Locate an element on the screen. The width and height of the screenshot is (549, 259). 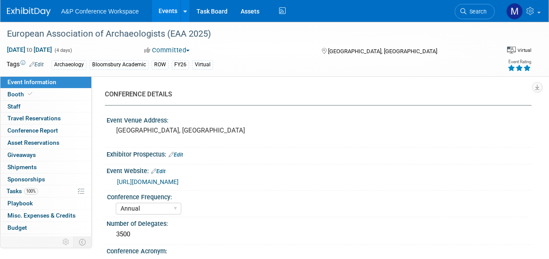
td: Tags is located at coordinates (25, 65).